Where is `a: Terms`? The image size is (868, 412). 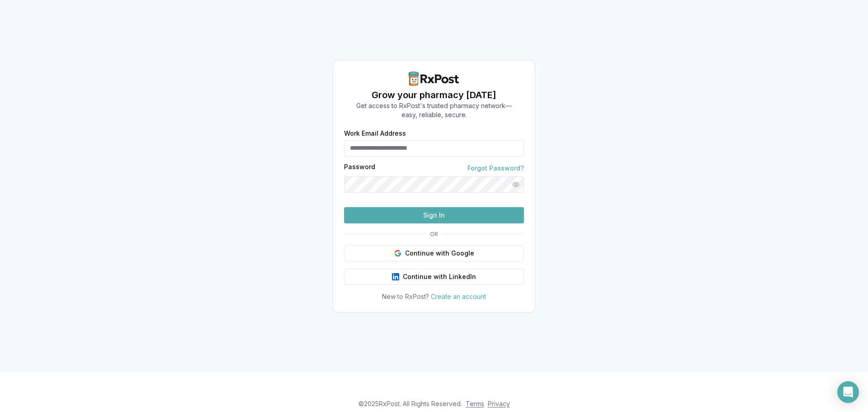 a: Terms is located at coordinates (475, 404).